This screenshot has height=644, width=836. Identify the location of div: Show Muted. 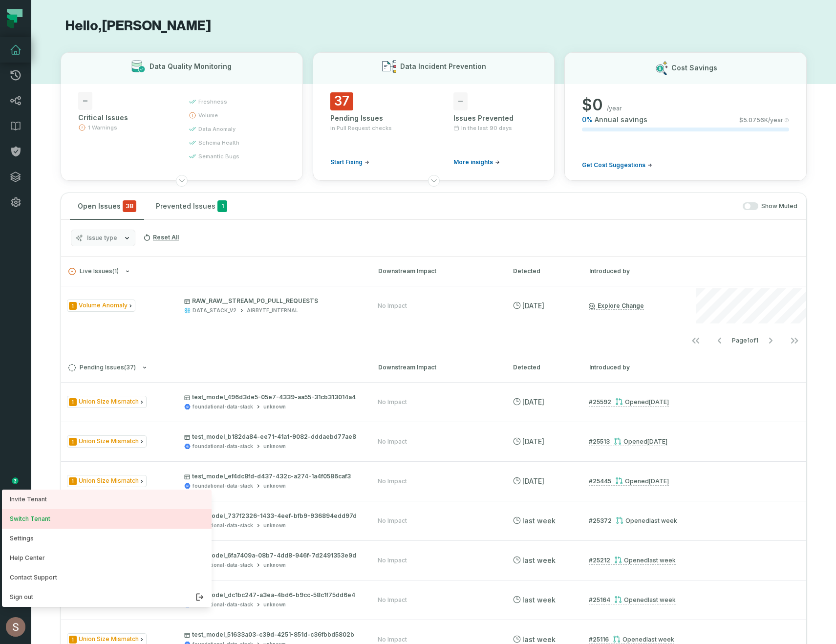
(518, 206).